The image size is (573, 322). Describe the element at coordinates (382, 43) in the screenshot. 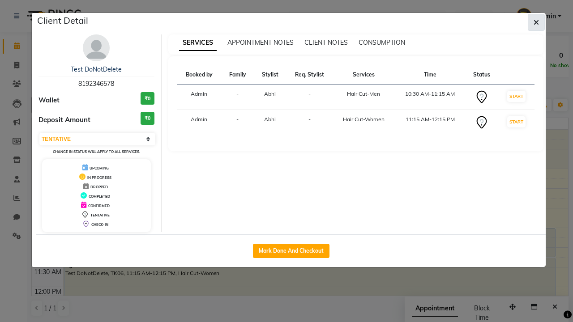

I see `span: CONSUMPTION` at that location.